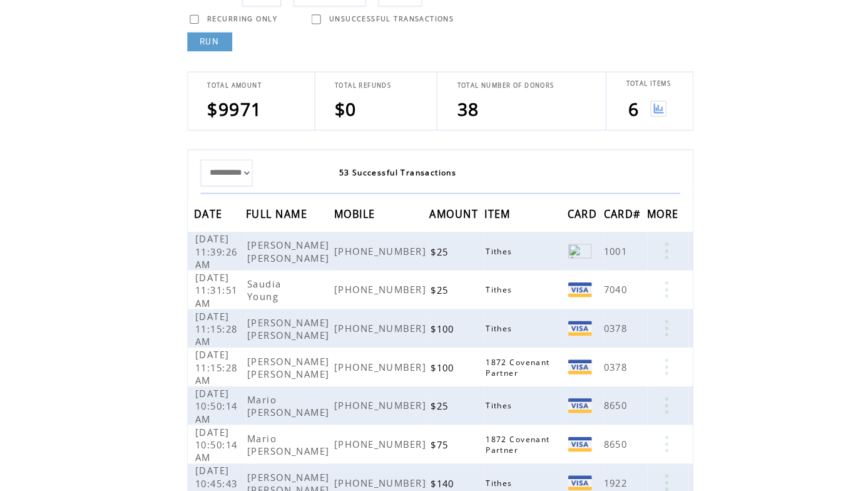  I want to click on span: TOTAL REFUNDS, so click(359, 84).